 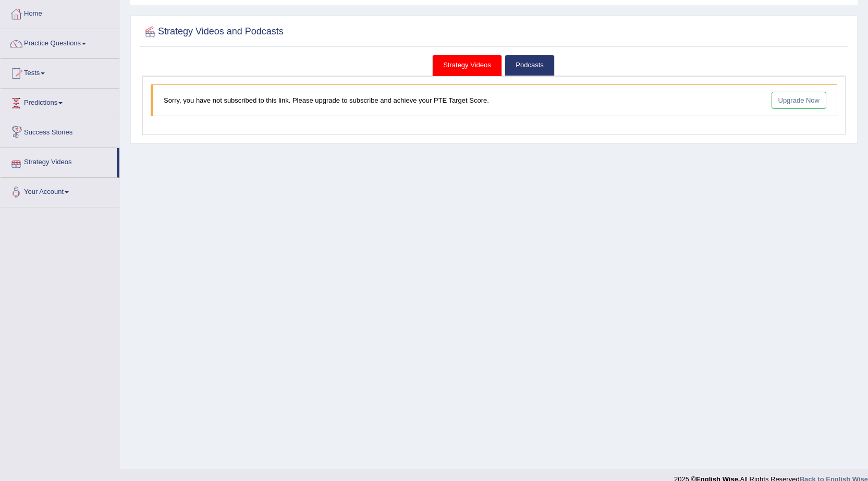 What do you see at coordinates (60, 42) in the screenshot?
I see `a: Practice Questions` at bounding box center [60, 42].